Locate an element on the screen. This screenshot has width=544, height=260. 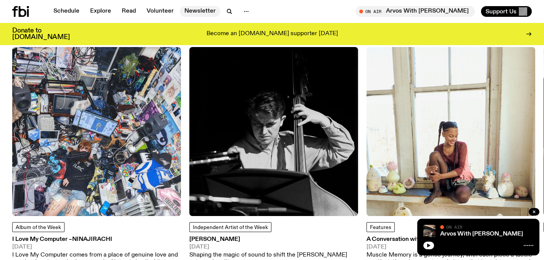
span: Album of the Week is located at coordinates (38, 227).